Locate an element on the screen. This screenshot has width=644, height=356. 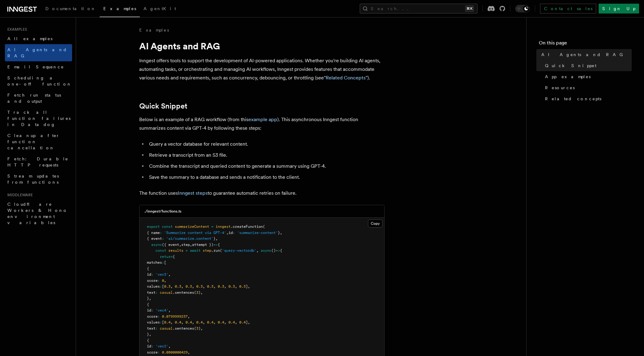
a: All examples is located at coordinates (38, 38).